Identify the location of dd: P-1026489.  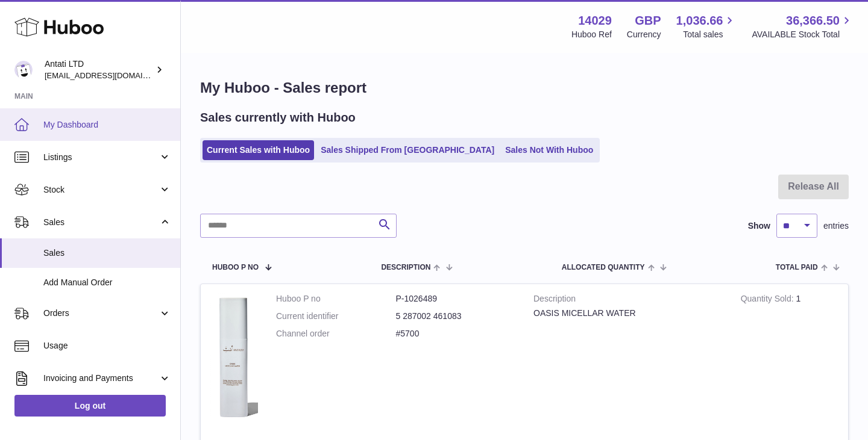
(456, 299).